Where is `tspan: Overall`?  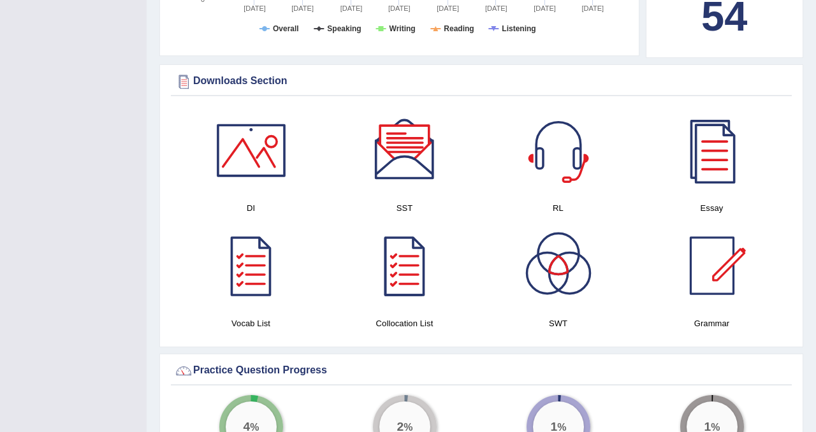 tspan: Overall is located at coordinates (286, 29).